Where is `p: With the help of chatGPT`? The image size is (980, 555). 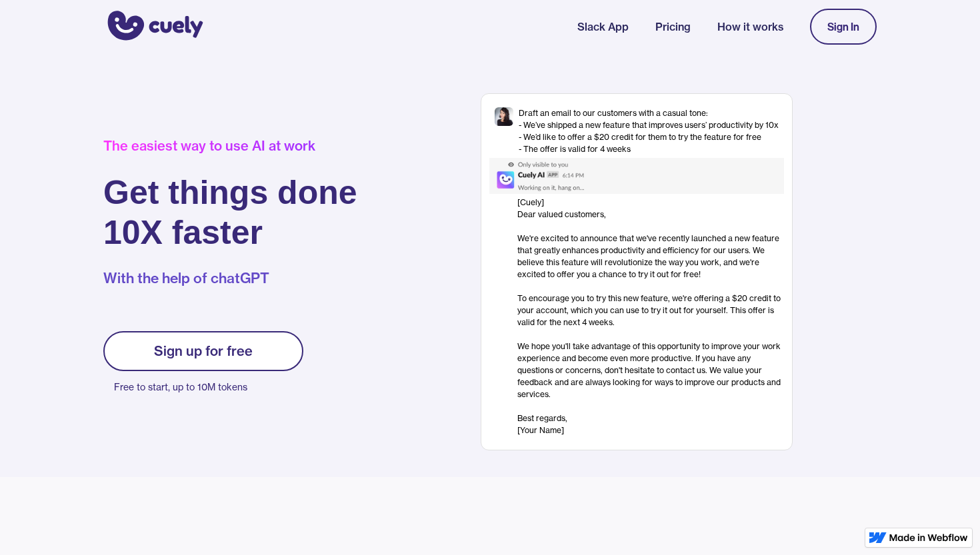 p: With the help of chatGPT is located at coordinates (230, 279).